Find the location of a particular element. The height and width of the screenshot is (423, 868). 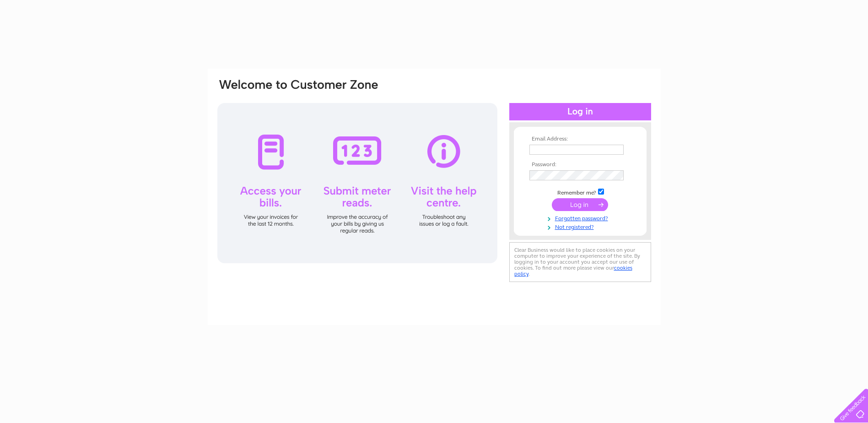

td: Remember me? is located at coordinates (580, 192).